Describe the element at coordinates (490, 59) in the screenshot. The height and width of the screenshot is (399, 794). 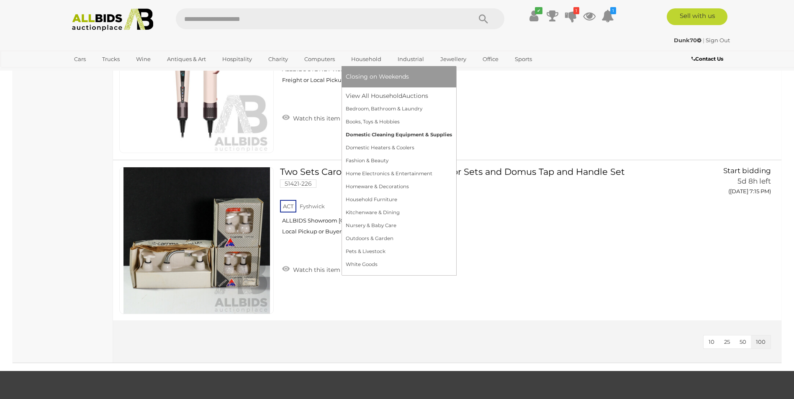
I see `a: Office` at that location.